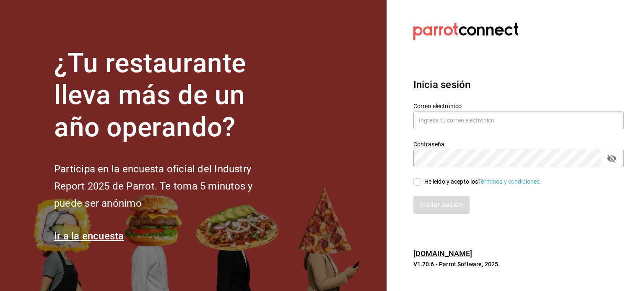  Describe the element at coordinates (519, 84) in the screenshot. I see `h3: Inicia sesión` at that location.